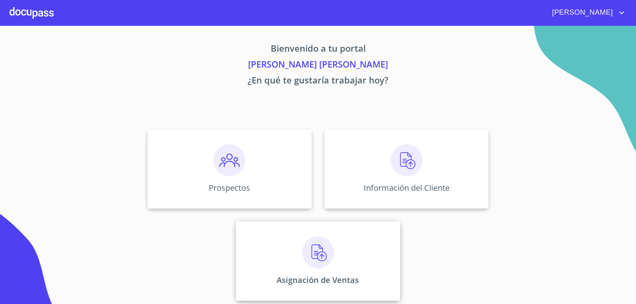 Image resolution: width=636 pixels, height=304 pixels. What do you see at coordinates (586, 13) in the screenshot?
I see `button: account of current user` at bounding box center [586, 13].